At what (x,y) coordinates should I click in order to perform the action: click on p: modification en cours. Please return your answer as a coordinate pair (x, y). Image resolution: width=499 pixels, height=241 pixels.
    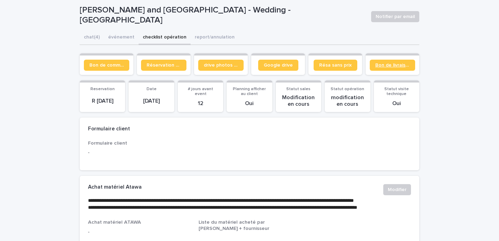
    Looking at the image, I should click on (347, 101).